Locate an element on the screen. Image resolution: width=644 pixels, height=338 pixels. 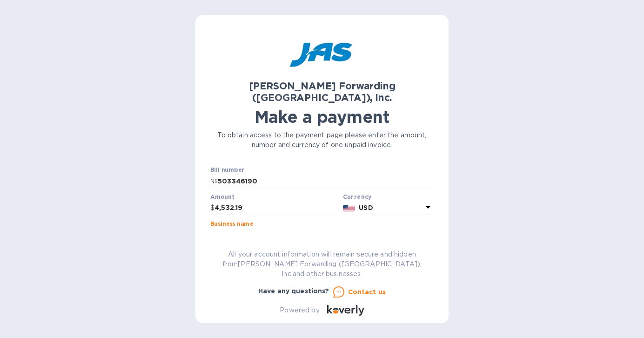
input: Enter bill number is located at coordinates (326, 181).